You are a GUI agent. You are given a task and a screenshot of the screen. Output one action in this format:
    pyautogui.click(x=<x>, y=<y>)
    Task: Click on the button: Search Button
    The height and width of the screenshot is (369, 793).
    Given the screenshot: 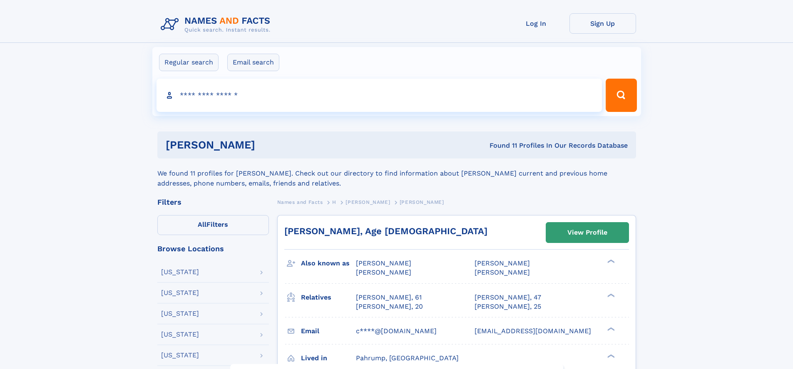 What is the action you would take?
    pyautogui.click(x=621, y=95)
    